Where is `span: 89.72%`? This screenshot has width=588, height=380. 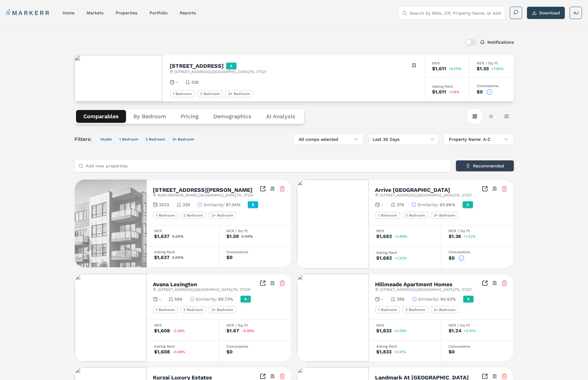 span: 89.72% is located at coordinates (225, 299).